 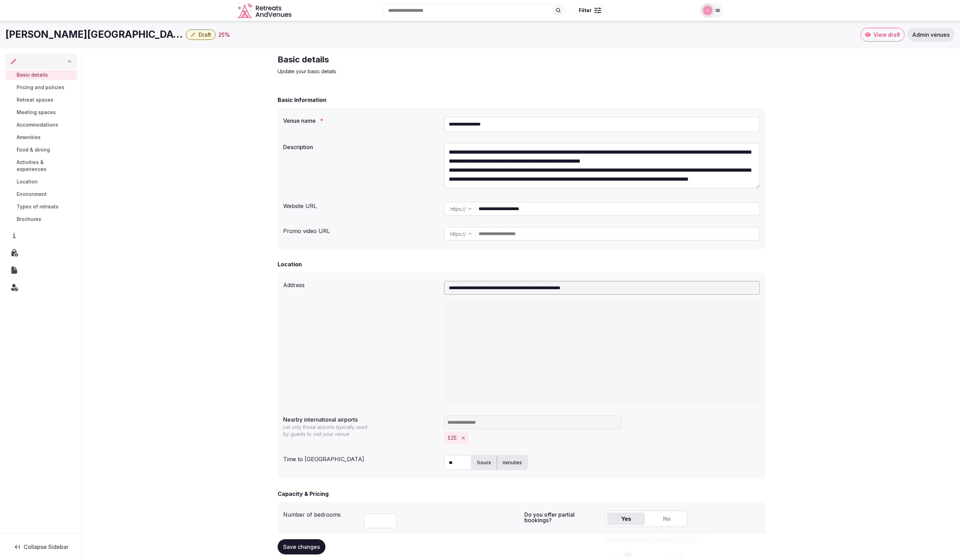 What do you see at coordinates (452, 438) in the screenshot?
I see `button: EZE` at bounding box center [452, 438].